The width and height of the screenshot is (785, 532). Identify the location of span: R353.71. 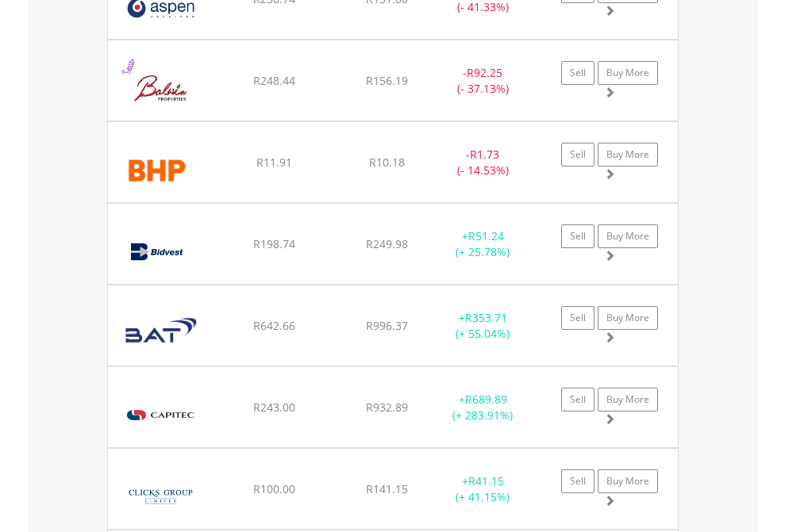
(486, 317).